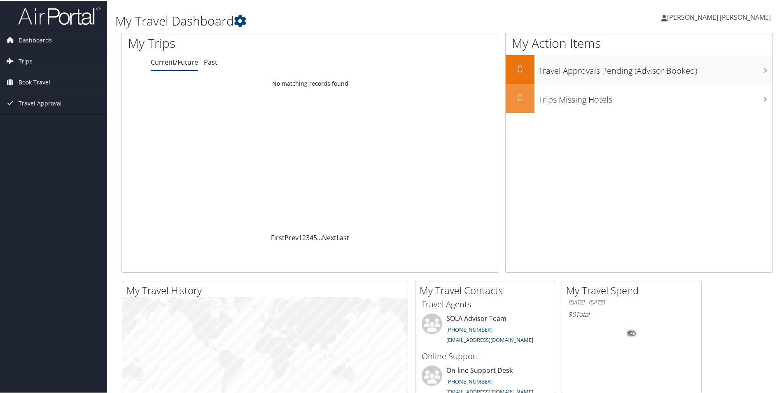  I want to click on a: Prev, so click(292, 237).